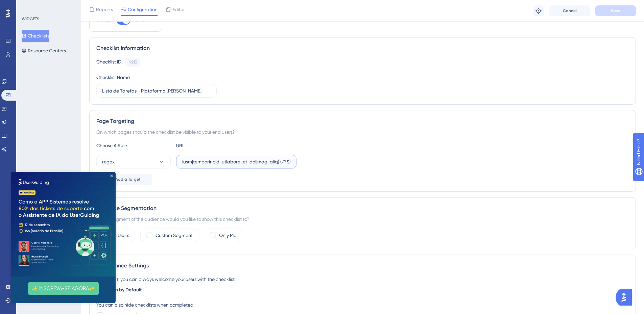 This screenshot has height=314, width=644. Describe the element at coordinates (101, 4) in the screenshot. I see `div: Close Preview` at that location.